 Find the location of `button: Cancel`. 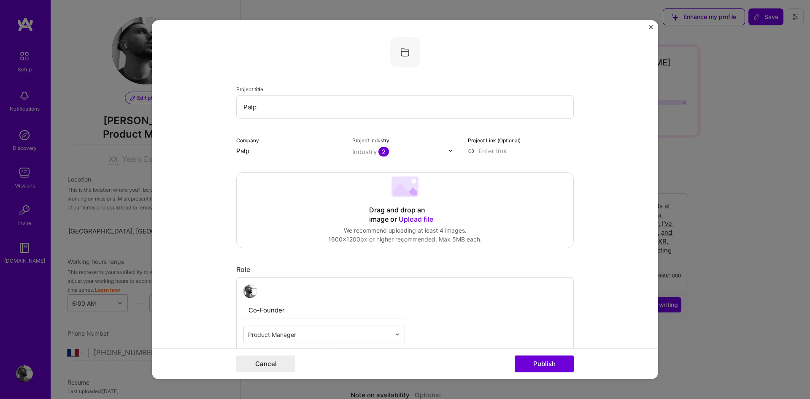

button: Cancel is located at coordinates (266, 364).